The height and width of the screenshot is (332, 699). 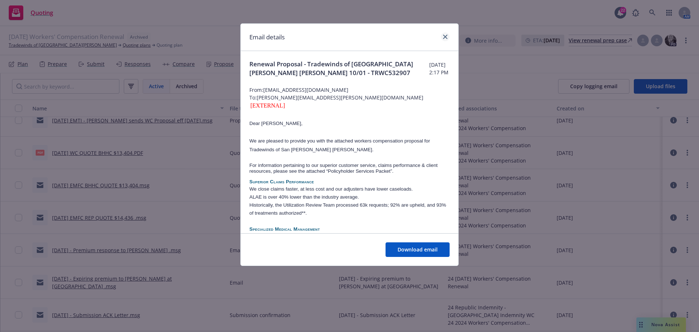 I want to click on span: Historically, the Utilization Review Team processed 63k requests; 92% are upheld, and 93% of trea..., so click(x=348, y=209).